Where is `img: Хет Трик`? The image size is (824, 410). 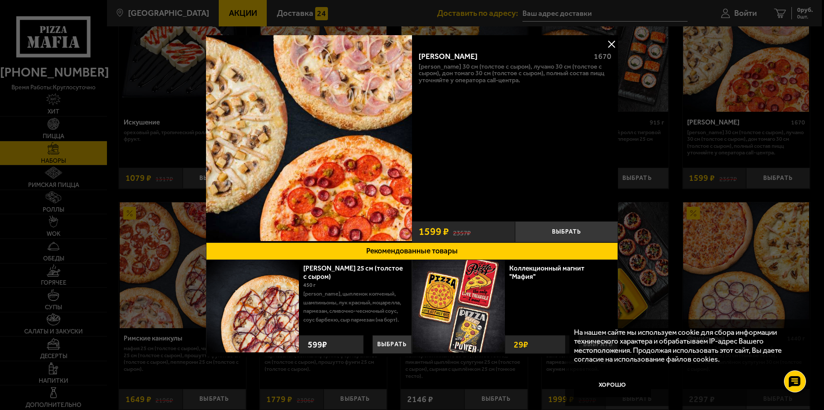 img: Хет Трик is located at coordinates (309, 138).